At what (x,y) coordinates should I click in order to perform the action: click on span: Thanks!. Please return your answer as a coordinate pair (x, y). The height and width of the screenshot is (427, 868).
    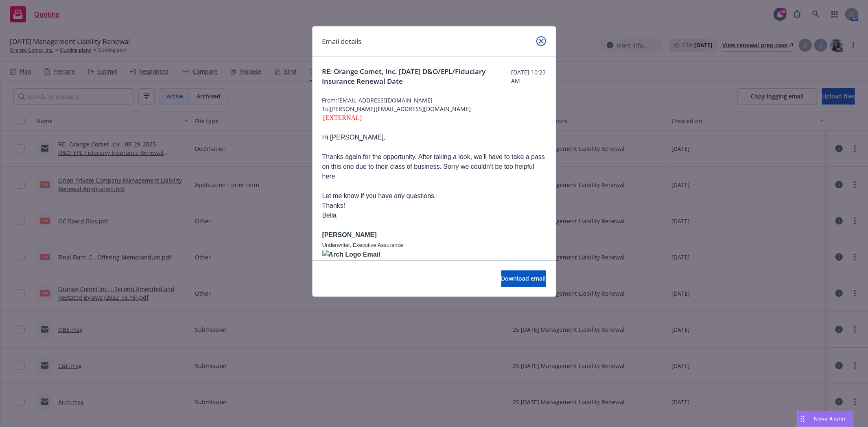
    Looking at the image, I should click on (334, 205).